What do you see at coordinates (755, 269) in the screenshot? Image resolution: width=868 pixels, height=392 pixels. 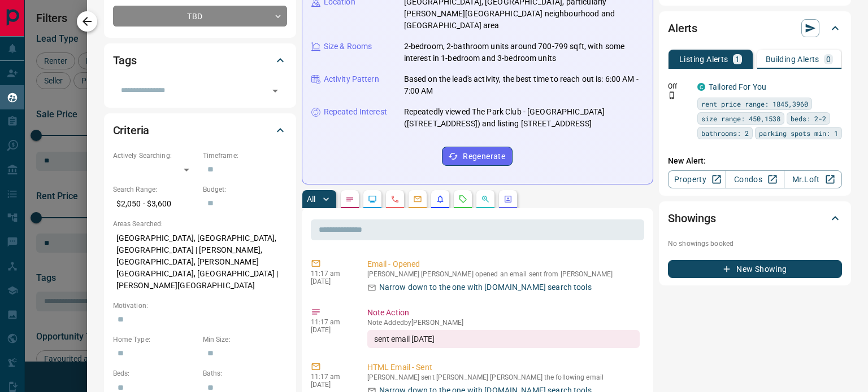 I see `button: New Showing` at bounding box center [755, 269].